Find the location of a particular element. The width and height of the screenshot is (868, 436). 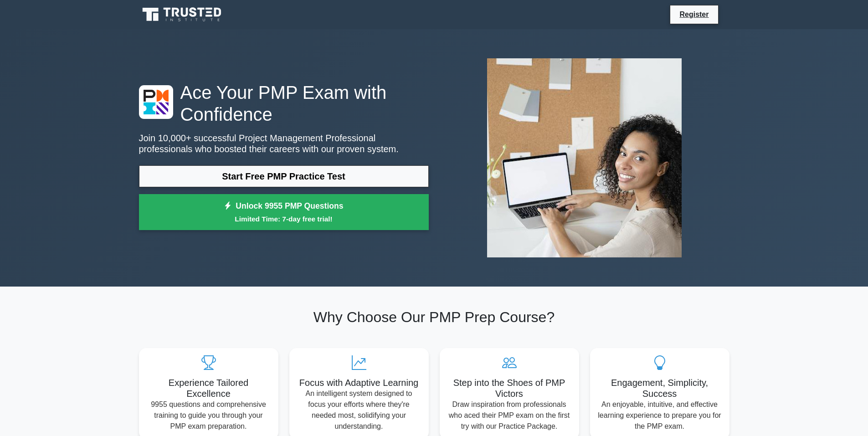

h5: Focus with Adaptive Learning is located at coordinates (359, 383).